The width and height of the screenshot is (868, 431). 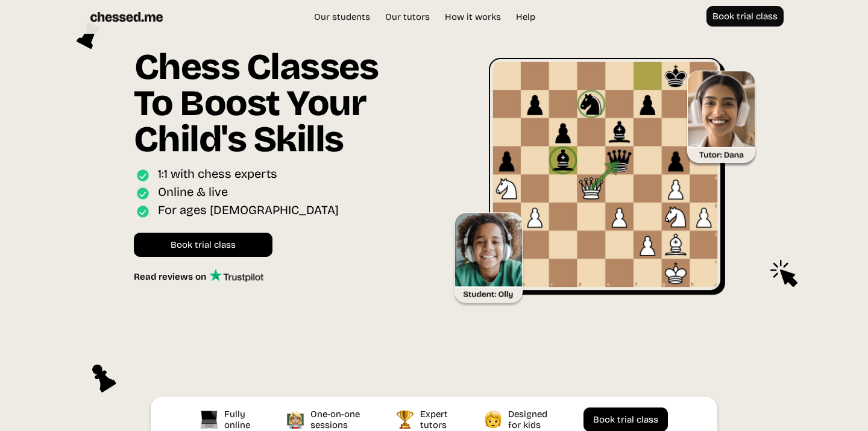 What do you see at coordinates (275, 107) in the screenshot?
I see `h1: Chess Classes To Boost Your Child's Skills` at bounding box center [275, 107].